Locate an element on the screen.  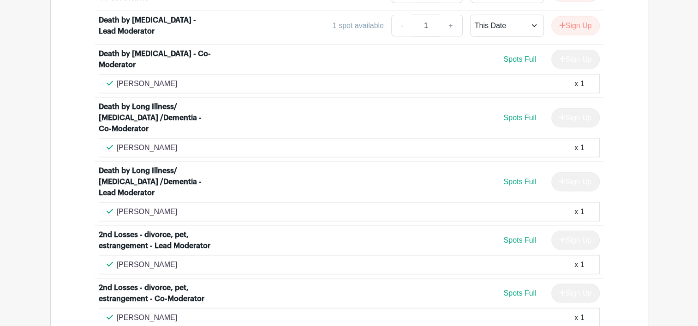
div: 2nd Losses - divorce, pet, estrangement - Lead Moderator is located at coordinates (156, 241).